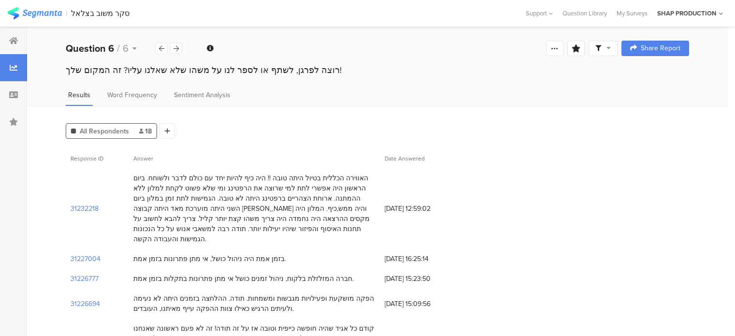 This screenshot has width=735, height=336. What do you see at coordinates (126, 48) in the screenshot?
I see `span: 6` at bounding box center [126, 48].